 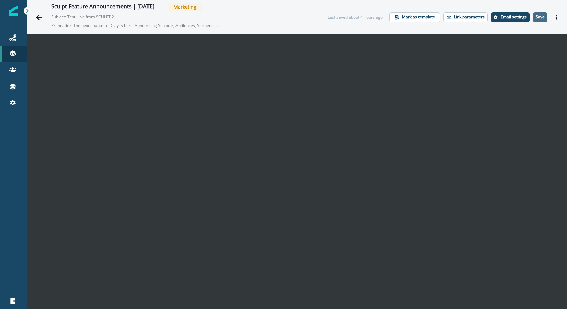 I want to click on button: Go back, so click(x=39, y=17).